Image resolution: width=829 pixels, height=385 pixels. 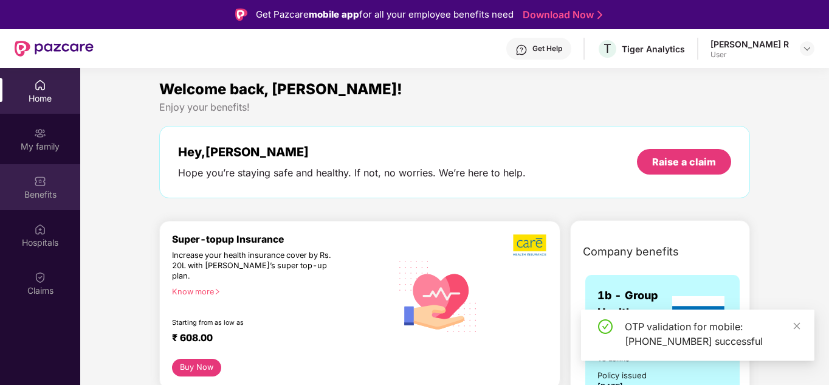 What do you see at coordinates (653, 49) in the screenshot?
I see `div: Tiger Analytics` at bounding box center [653, 49].